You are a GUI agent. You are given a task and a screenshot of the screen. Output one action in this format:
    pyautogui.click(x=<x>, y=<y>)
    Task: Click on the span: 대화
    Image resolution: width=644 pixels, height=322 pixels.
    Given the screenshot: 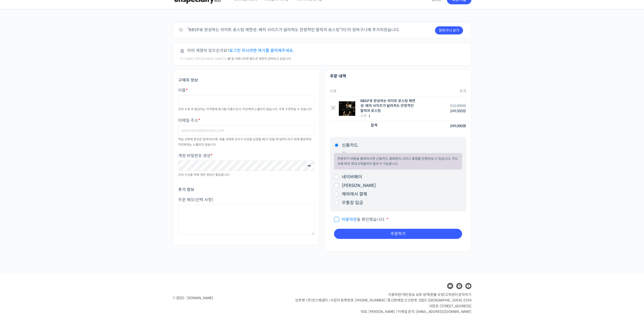 What is the action you would take?
    pyautogui.click(x=49, y=170)
    